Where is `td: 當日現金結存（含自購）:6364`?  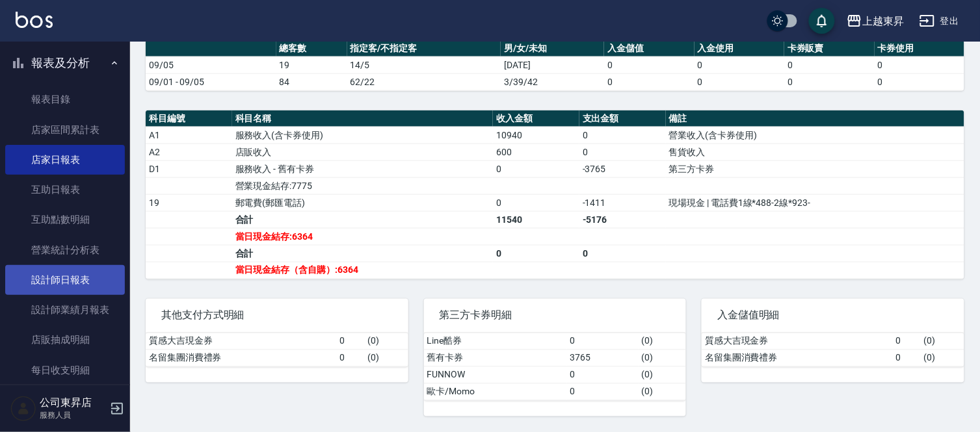
td: 當日現金結存（含自購）:6364 is located at coordinates (363, 270).